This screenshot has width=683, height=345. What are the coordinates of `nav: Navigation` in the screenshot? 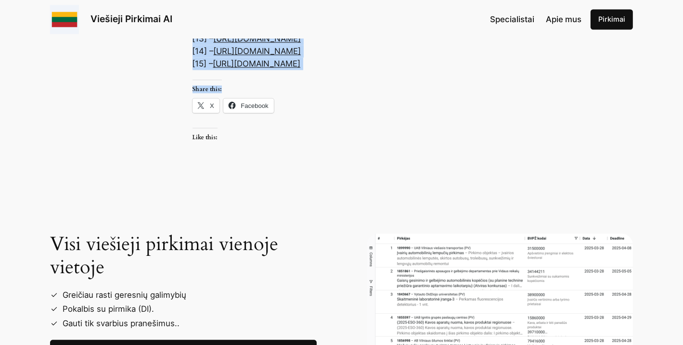 It's located at (536, 19).